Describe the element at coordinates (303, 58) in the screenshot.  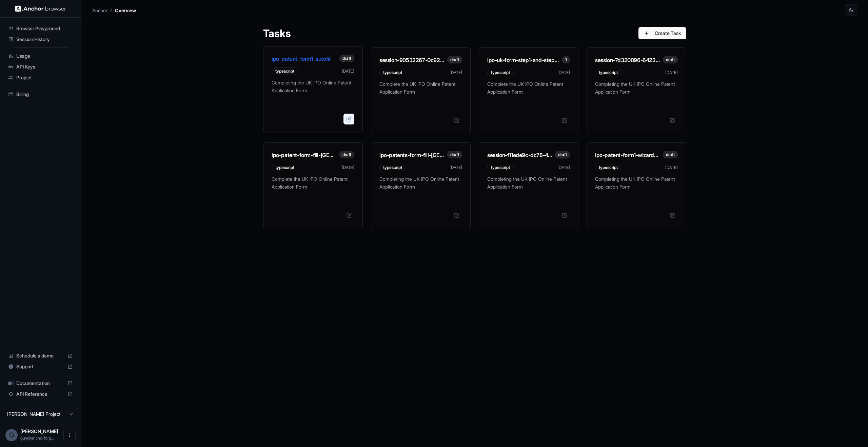
I see `h3: ipo_patent_form1_autofill` at that location.